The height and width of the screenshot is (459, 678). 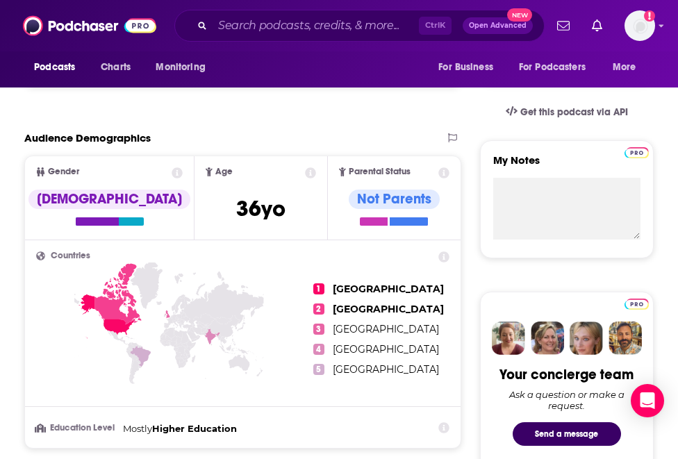 I want to click on span: For Podcasters, so click(x=552, y=67).